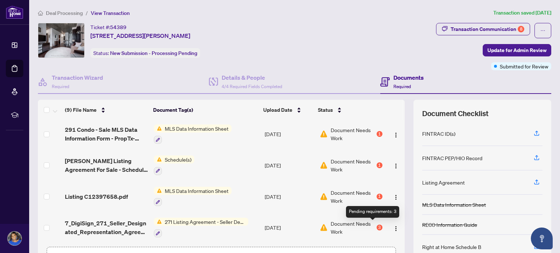 Image resolution: width=560 pixels, height=253 pixels. Describe the element at coordinates (61, 40) in the screenshot. I see `img: IMG-C12397658_1.jpg` at that location.